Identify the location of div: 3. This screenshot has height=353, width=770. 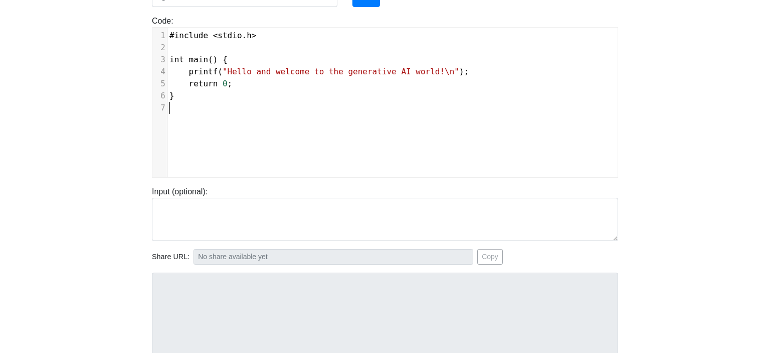
(160, 60).